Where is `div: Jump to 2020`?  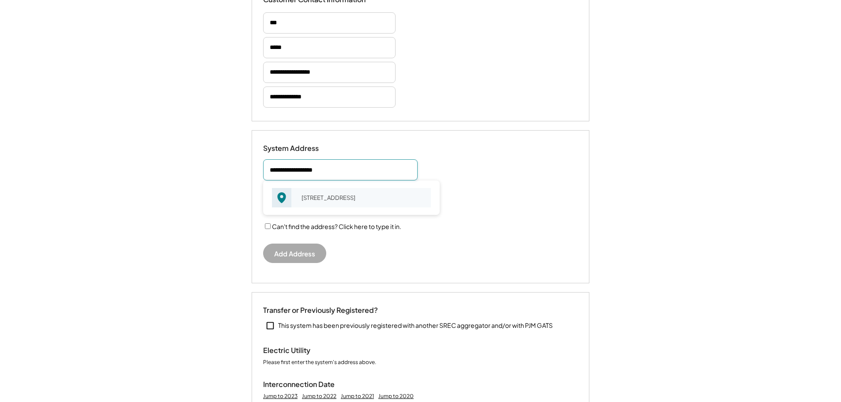 div: Jump to 2020 is located at coordinates (396, 396).